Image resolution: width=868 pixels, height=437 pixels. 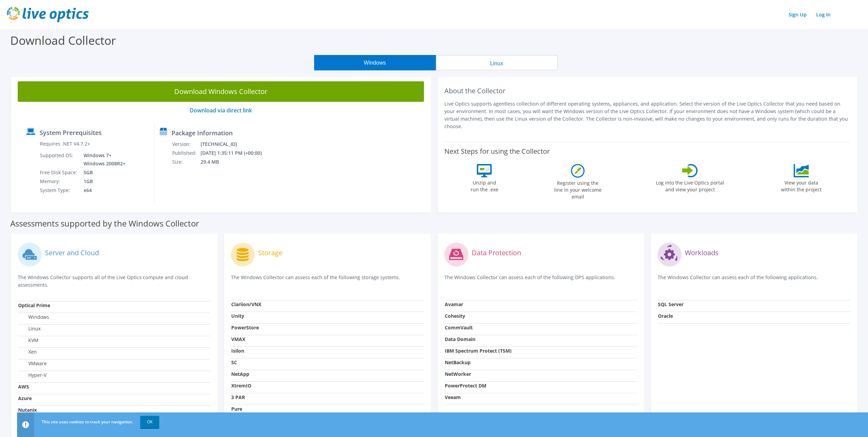 I want to click on strong: Data Domain, so click(x=460, y=339).